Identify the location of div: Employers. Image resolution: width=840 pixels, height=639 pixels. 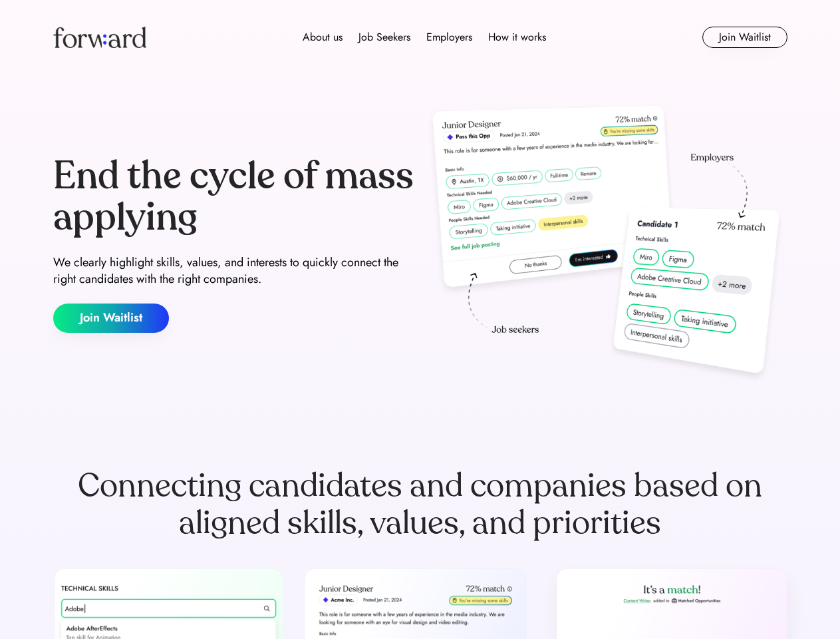
(449, 37).